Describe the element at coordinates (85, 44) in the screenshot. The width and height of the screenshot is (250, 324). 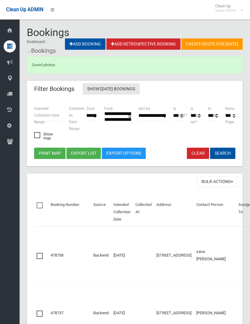
I see `a: Add Booking` at that location.